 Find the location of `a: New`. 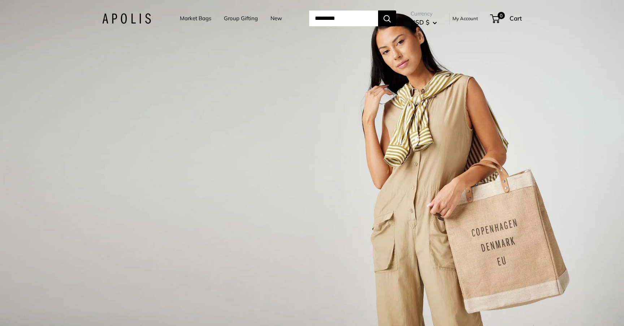

a: New is located at coordinates (276, 18).